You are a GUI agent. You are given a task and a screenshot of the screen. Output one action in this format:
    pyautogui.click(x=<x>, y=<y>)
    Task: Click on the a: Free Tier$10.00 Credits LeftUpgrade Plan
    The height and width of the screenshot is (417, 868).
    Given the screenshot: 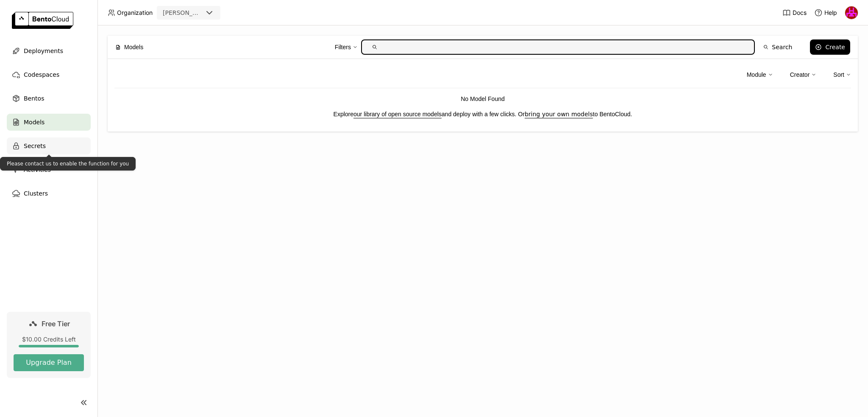 What is the action you would take?
    pyautogui.click(x=49, y=345)
    